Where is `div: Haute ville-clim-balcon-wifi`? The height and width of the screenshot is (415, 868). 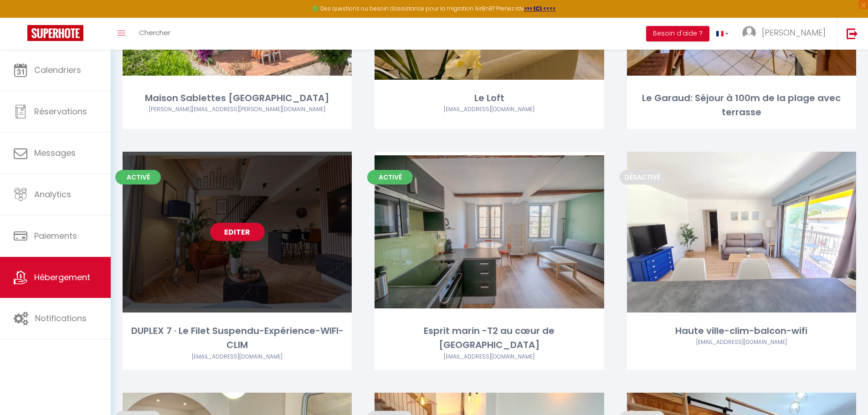 div: Haute ville-clim-balcon-wifi is located at coordinates (741, 331).